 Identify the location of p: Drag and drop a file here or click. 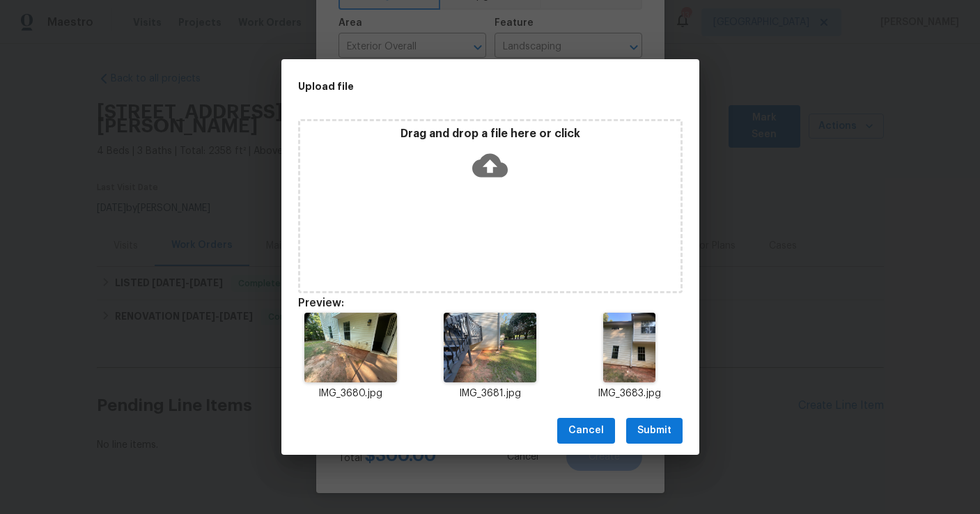
(491, 134).